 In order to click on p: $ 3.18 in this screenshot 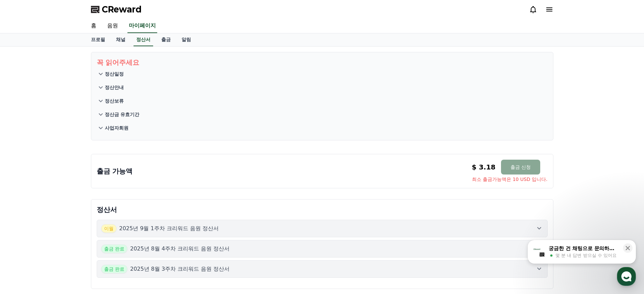, I will do `click(484, 167)`.